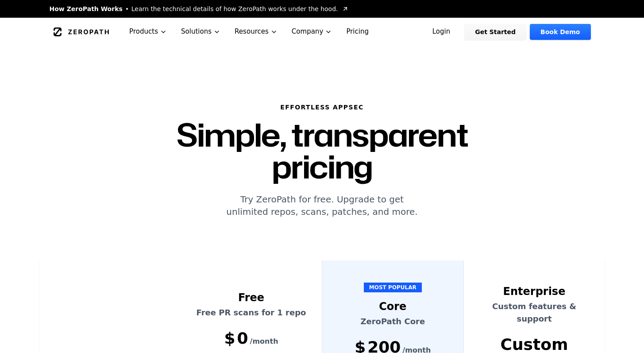 Image resolution: width=644 pixels, height=353 pixels. I want to click on span: Learn the technical details of how ZeroPath works under the hood., so click(234, 9).